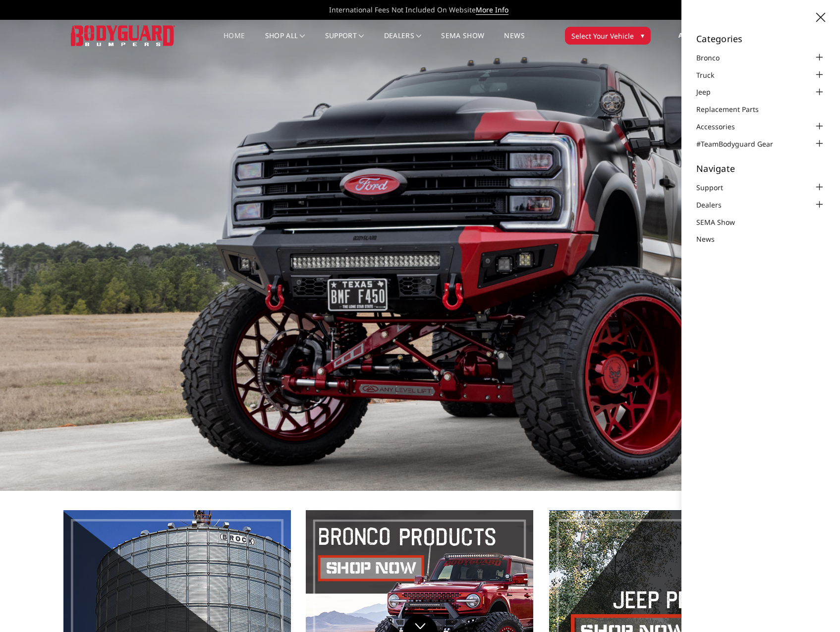 The image size is (840, 632). Describe the element at coordinates (722, 126) in the screenshot. I see `a: Accessories` at that location.